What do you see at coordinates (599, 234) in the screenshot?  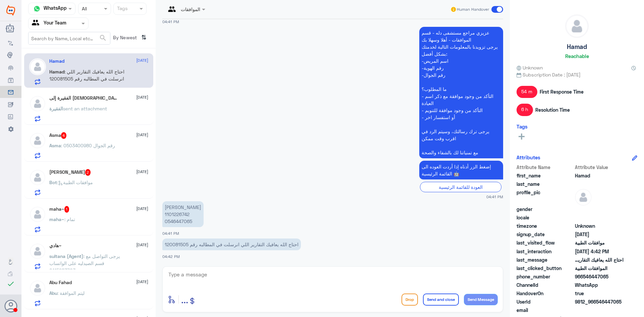 I see `span: 2025-01-27T14:00:21.515Z` at bounding box center [599, 234].